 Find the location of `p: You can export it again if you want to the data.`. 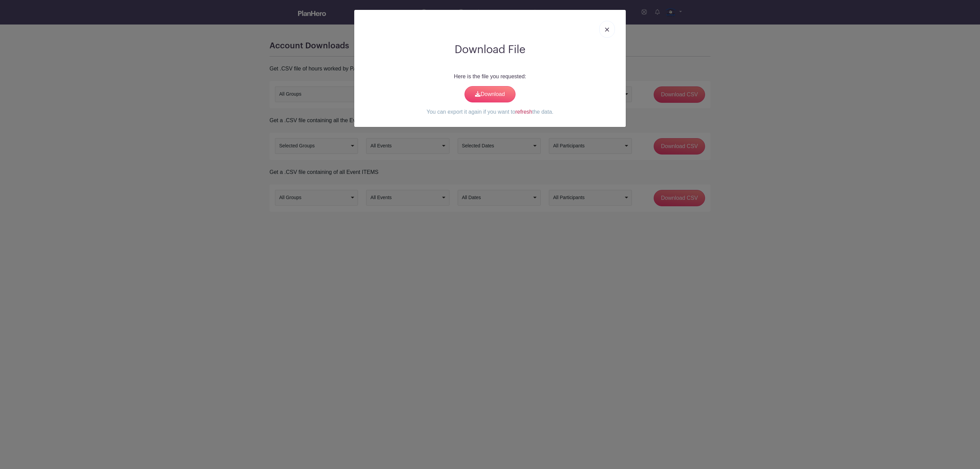

p: You can export it again if you want to the data. is located at coordinates (490, 112).